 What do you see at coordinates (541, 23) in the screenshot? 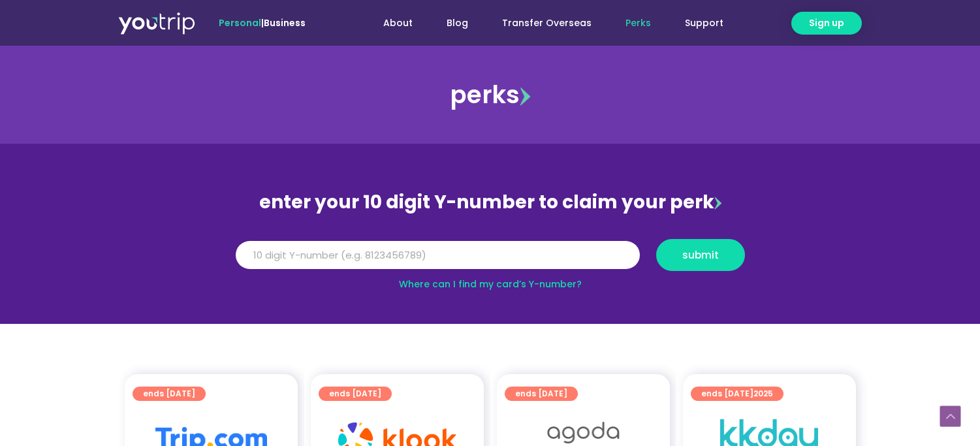
I see `nav: Menu` at bounding box center [541, 23].